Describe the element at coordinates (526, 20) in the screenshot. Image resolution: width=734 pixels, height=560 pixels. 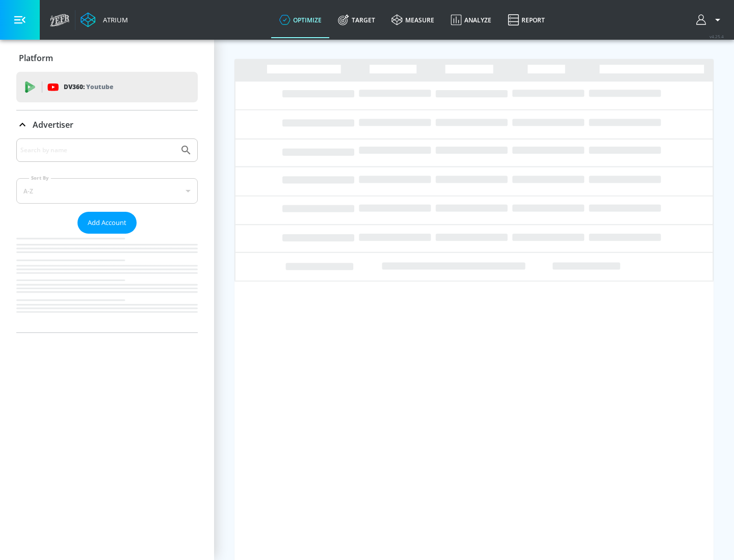
I see `a: Report` at that location.